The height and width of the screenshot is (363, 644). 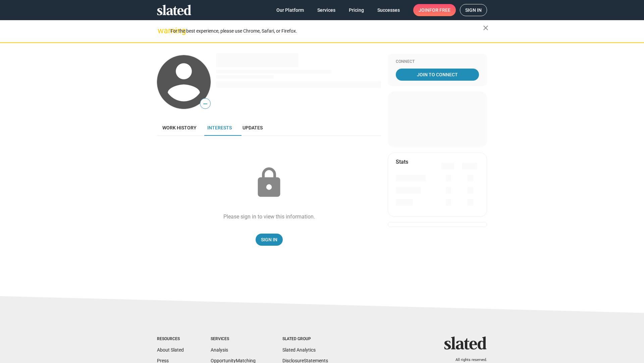 What do you see at coordinates (356, 10) in the screenshot?
I see `a: Pricing` at bounding box center [356, 10].